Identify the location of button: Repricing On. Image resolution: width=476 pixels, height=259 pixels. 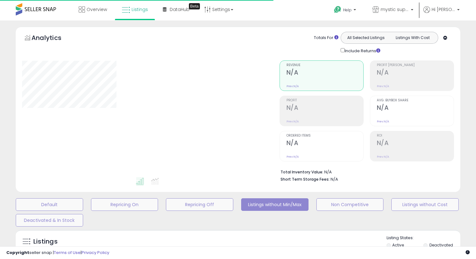
(125, 205).